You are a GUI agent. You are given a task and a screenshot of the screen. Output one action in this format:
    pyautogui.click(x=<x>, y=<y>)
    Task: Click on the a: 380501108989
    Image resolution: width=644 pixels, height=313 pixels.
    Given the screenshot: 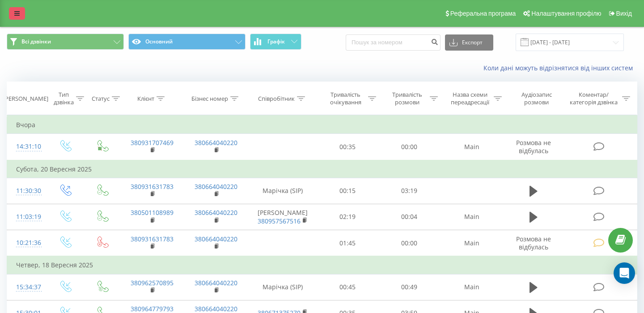 What is the action you would take?
    pyautogui.click(x=152, y=212)
    